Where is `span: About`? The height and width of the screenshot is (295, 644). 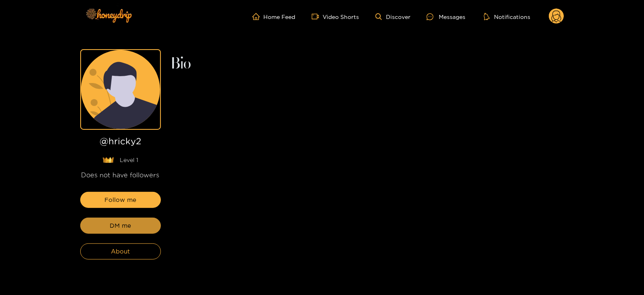
span: About is located at coordinates (120, 252).